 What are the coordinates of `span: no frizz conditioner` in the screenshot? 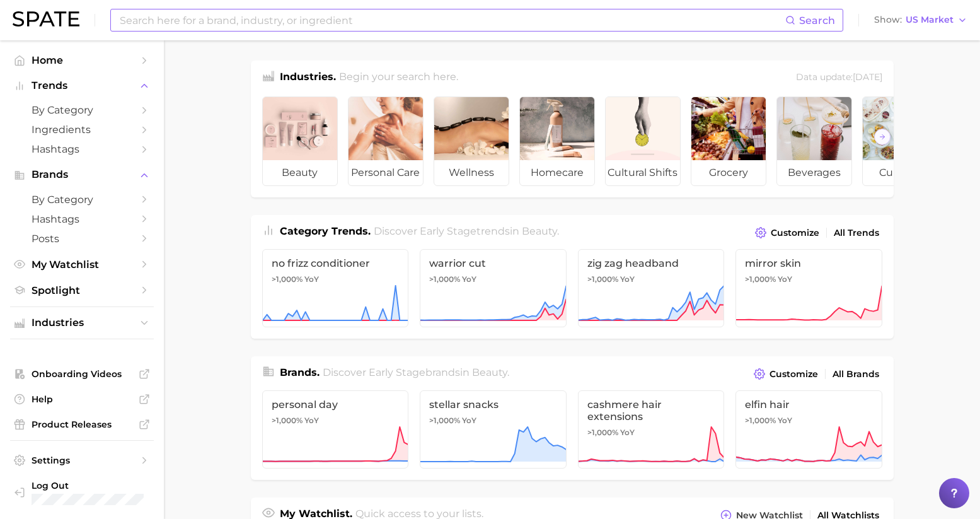 It's located at (336, 263).